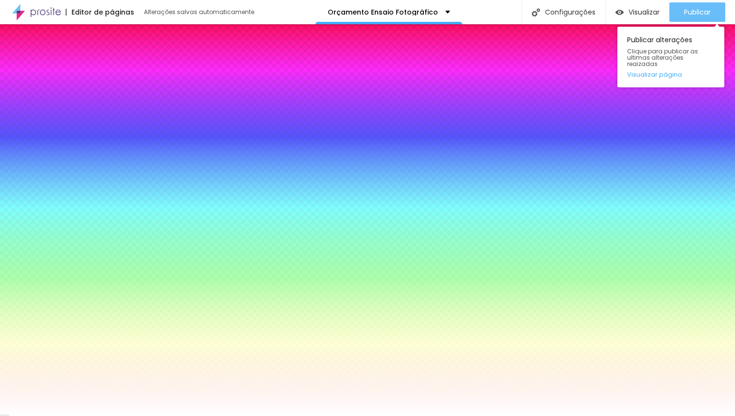 The image size is (735, 416). What do you see at coordinates (100, 12) in the screenshot?
I see `div: Editor de páginas` at bounding box center [100, 12].